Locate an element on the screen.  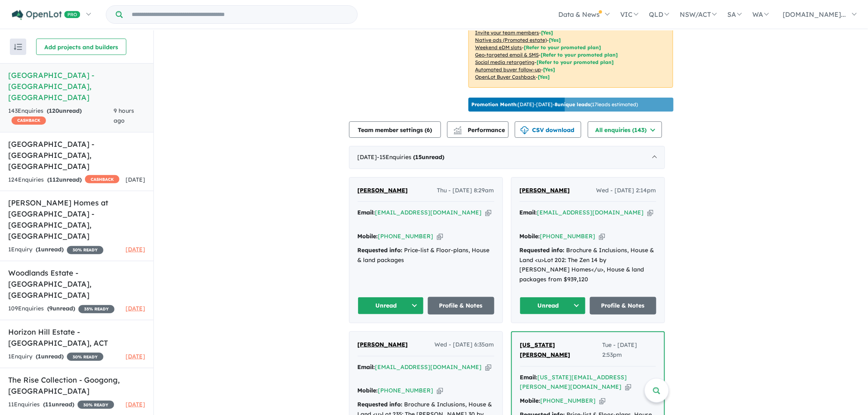
button: Add projects and builders is located at coordinates (81, 47).